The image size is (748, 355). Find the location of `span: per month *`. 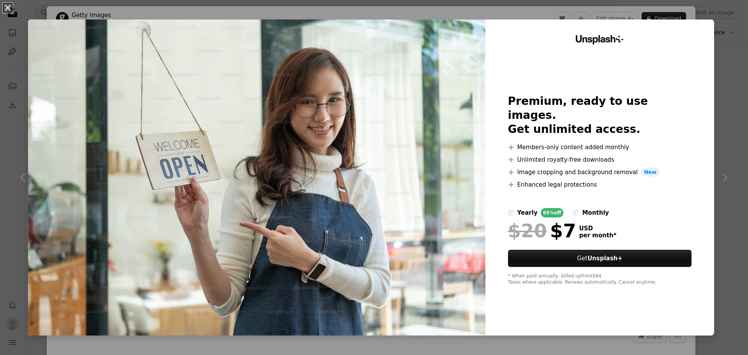

span: per month * is located at coordinates (598, 235).